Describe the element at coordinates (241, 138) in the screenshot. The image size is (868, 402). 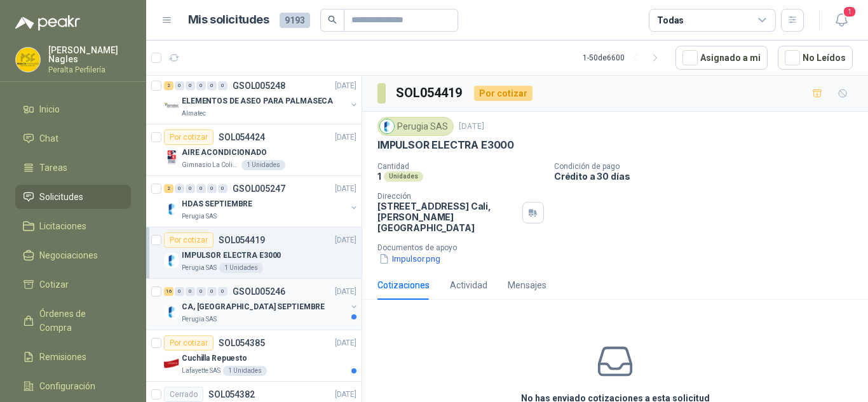
I see `p: SOL054424` at that location.